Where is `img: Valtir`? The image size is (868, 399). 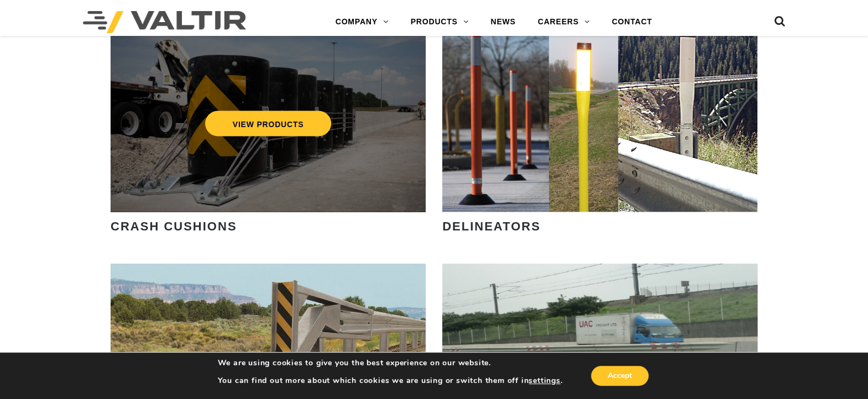 img: Valtir is located at coordinates (164, 22).